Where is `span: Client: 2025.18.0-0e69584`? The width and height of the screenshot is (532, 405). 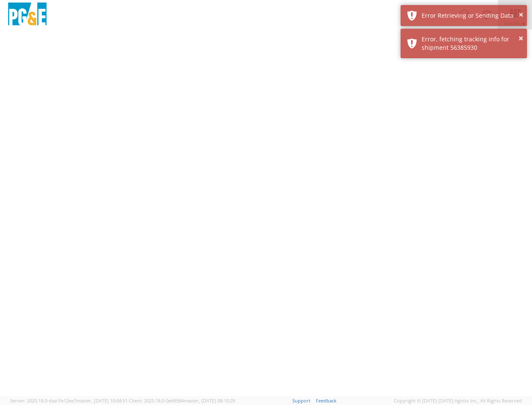 span: Client: 2025.18.0-0e69584 is located at coordinates (182, 400).